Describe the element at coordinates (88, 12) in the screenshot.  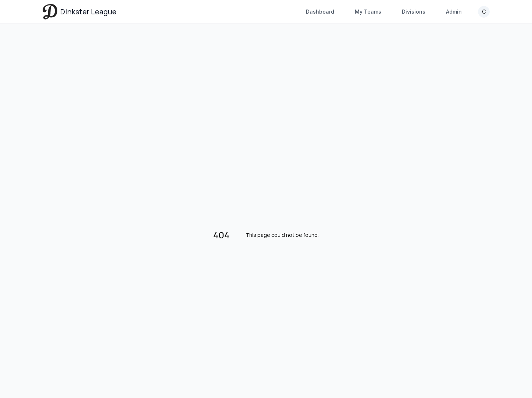
I see `span: Dinkster League` at that location.